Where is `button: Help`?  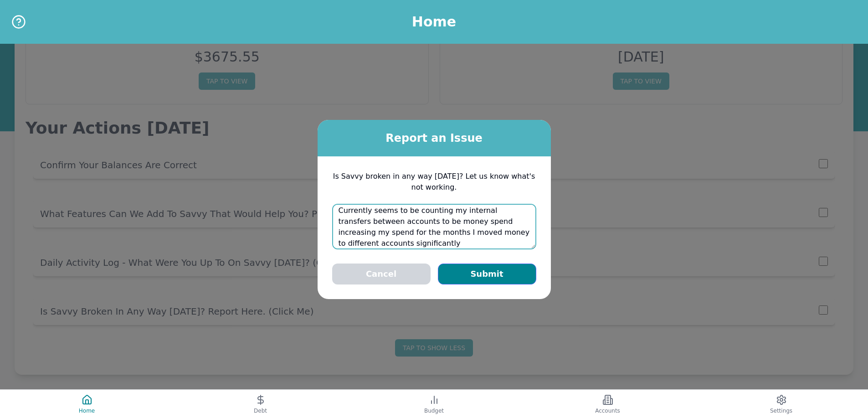
button: Help is located at coordinates (19, 22).